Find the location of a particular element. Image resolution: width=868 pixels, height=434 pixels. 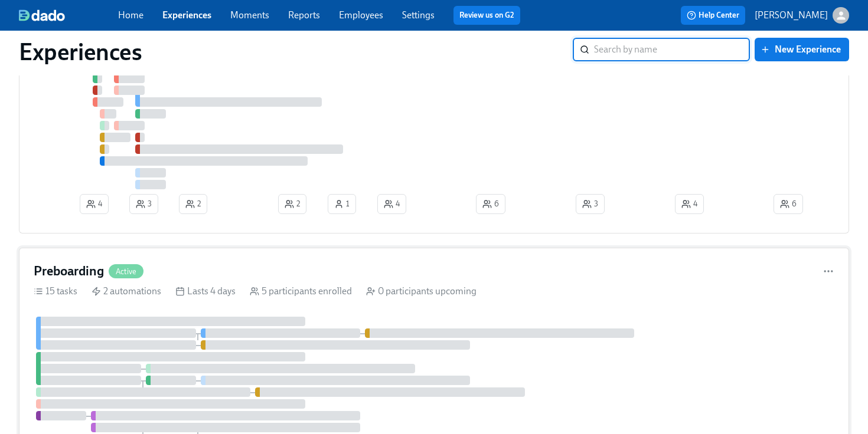

button: 1 is located at coordinates (342, 204).